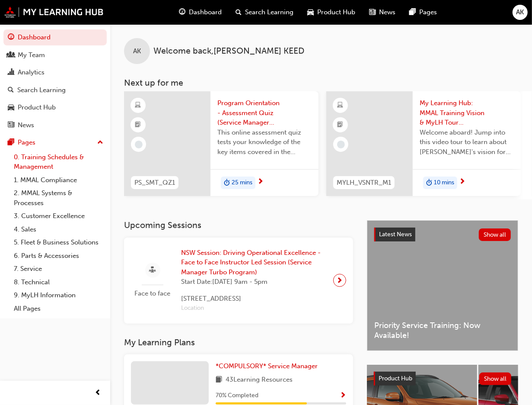 This screenshot has height=405, width=532. Describe the element at coordinates (37, 107) in the screenshot. I see `div: Product Hub` at that location.